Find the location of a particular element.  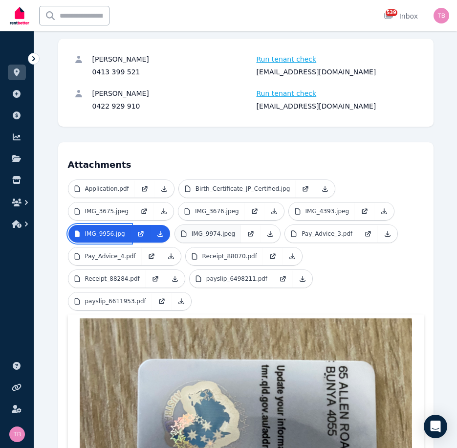

a: Pay_Advice_4.pdf is located at coordinates (105, 256).